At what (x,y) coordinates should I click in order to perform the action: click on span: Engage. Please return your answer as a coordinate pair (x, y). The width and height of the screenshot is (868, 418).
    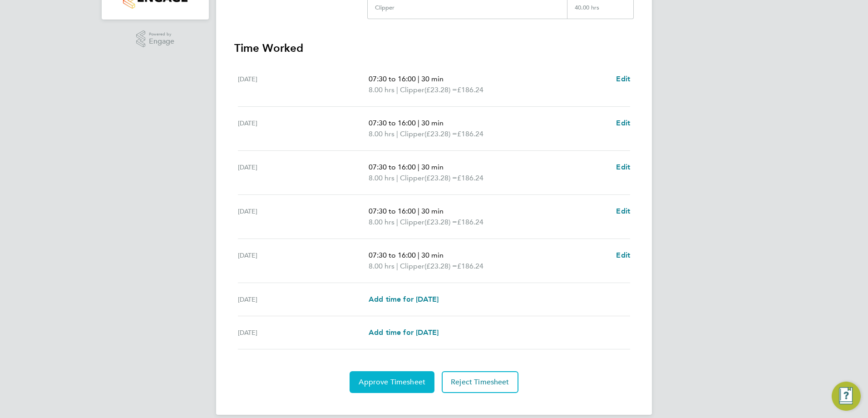
    Looking at the image, I should click on (161, 41).